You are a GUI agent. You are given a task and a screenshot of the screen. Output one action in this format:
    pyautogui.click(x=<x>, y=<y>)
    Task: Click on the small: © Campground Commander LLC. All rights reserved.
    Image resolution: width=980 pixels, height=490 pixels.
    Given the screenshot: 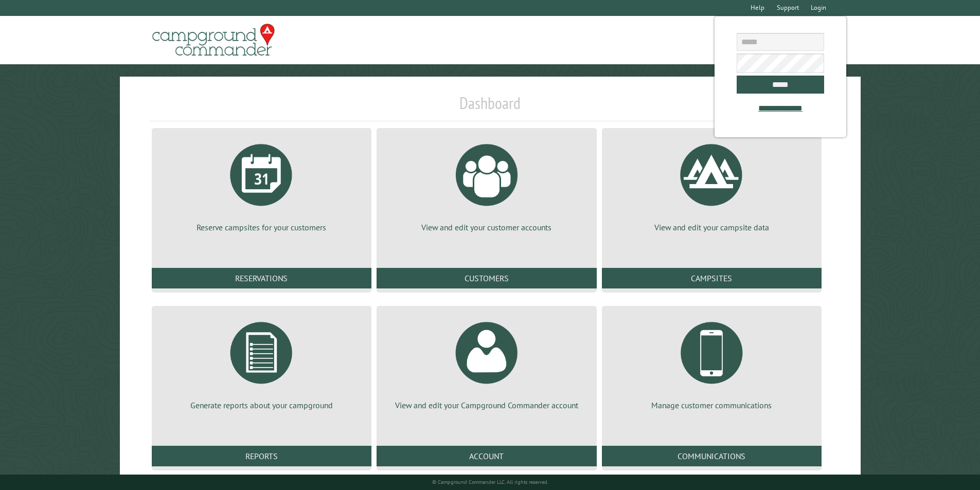 What is the action you would take?
    pyautogui.click(x=490, y=482)
    